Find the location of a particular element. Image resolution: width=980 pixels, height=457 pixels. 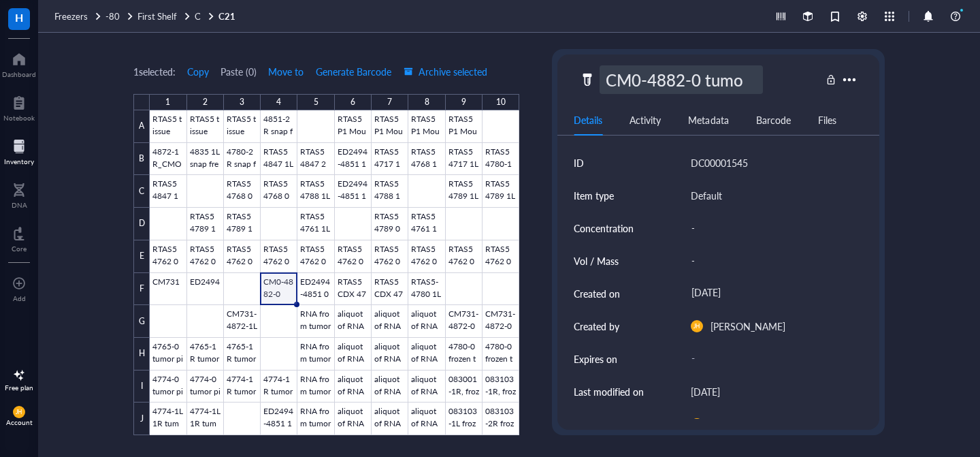

div: 5 is located at coordinates (316, 102).